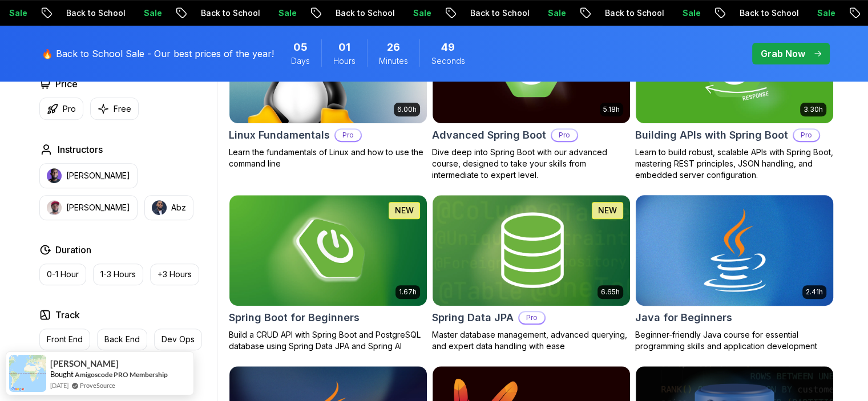 This screenshot has width=868, height=401. I want to click on p: Beginner-friendly Java course for essential programming skills and application development, so click(734, 341).